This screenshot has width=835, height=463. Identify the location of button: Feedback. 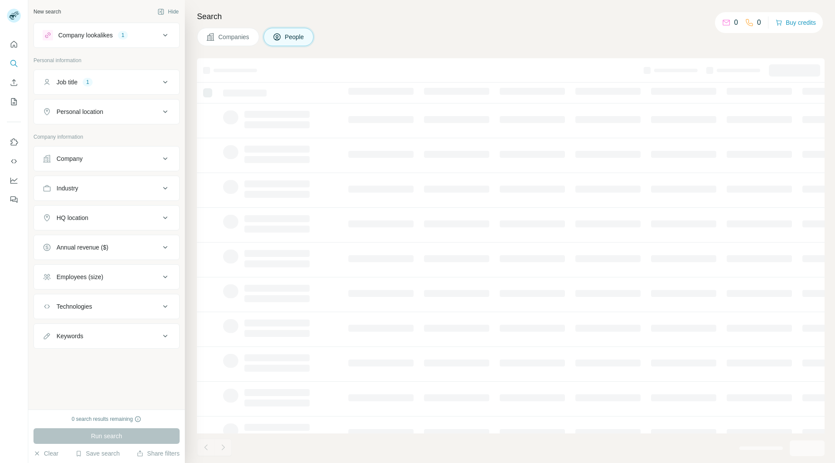
(14, 200).